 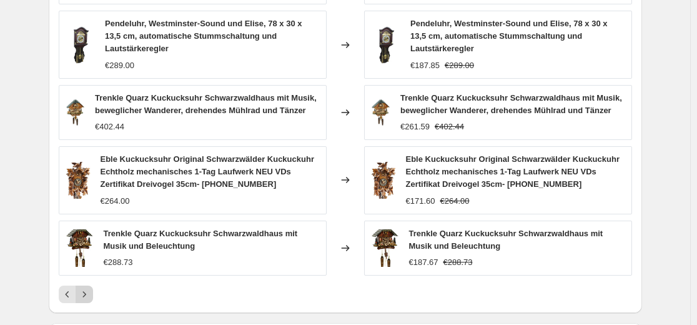 What do you see at coordinates (421, 201) in the screenshot?
I see `div: €171.60` at bounding box center [421, 201].